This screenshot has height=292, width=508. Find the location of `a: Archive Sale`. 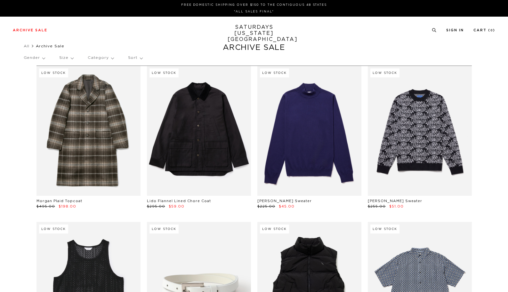

a: Archive Sale is located at coordinates (30, 30).